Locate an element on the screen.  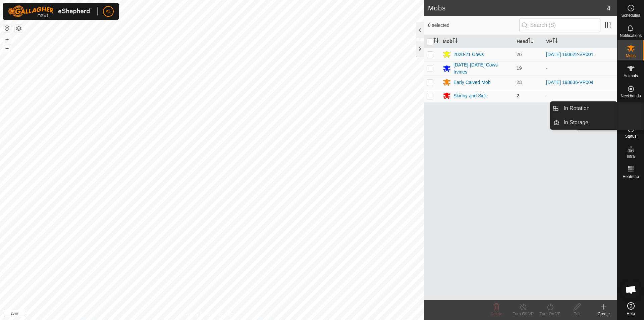
span: Delete is located at coordinates (496, 314).